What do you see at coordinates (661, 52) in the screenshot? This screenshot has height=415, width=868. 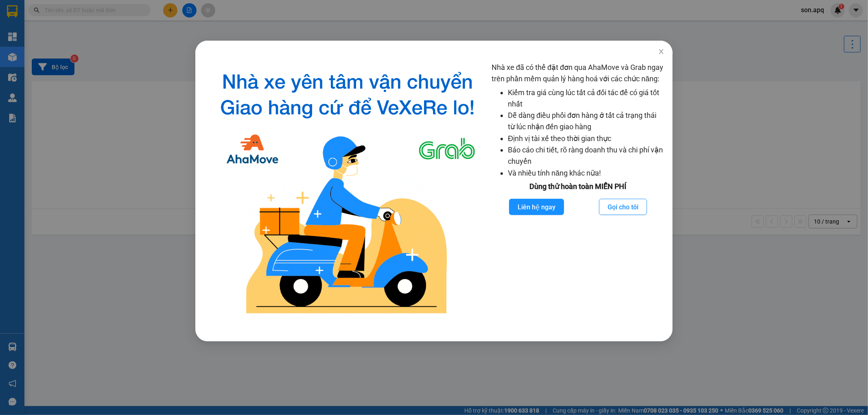 I see `span: close` at bounding box center [661, 52].